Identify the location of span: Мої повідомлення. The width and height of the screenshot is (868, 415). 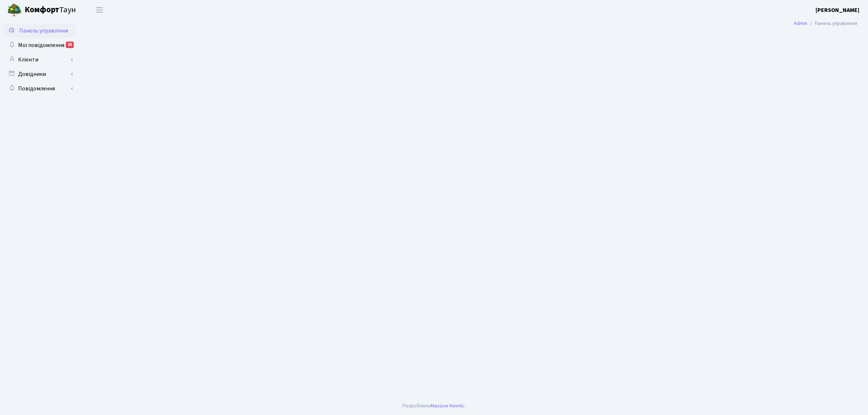
(42, 45).